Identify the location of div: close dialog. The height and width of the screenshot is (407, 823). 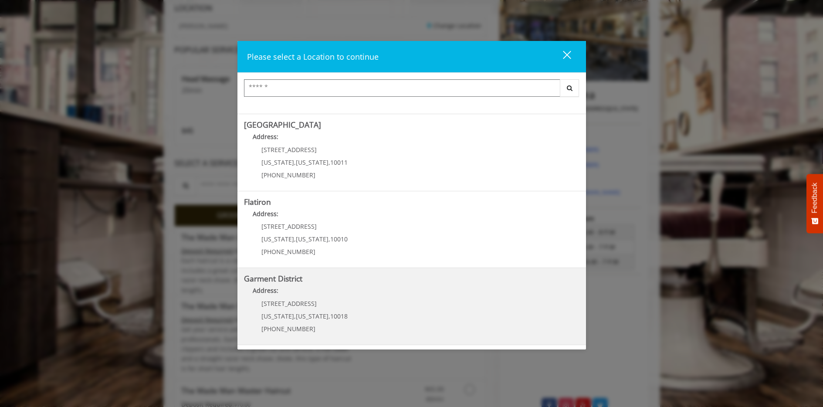
(561, 57).